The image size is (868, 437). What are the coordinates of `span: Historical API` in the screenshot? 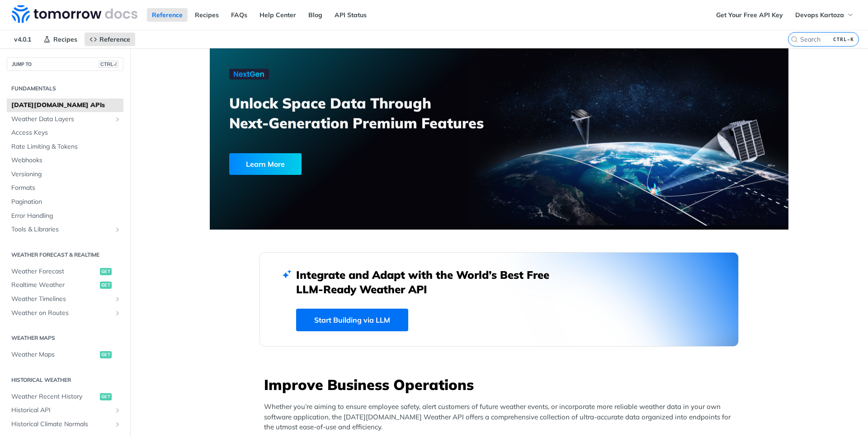 It's located at (62, 411).